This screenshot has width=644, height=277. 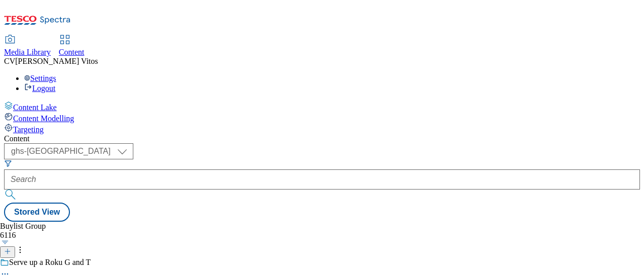 I want to click on div: Serve up a Roku G and T, so click(x=50, y=262).